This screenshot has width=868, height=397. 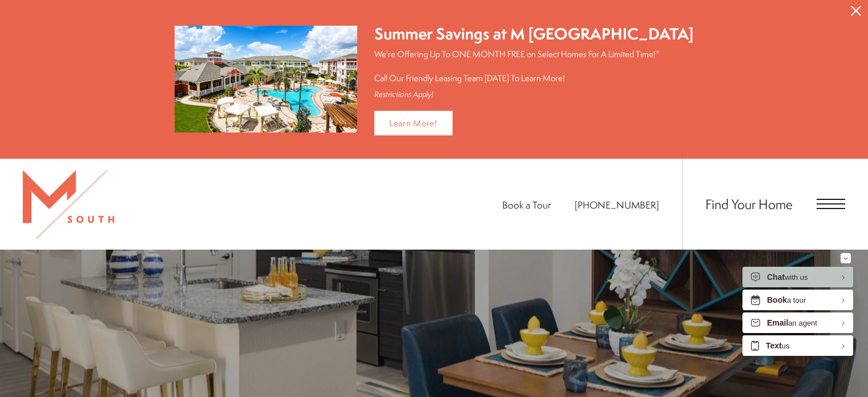 What do you see at coordinates (526, 205) in the screenshot?
I see `span: Book a Tour` at bounding box center [526, 205].